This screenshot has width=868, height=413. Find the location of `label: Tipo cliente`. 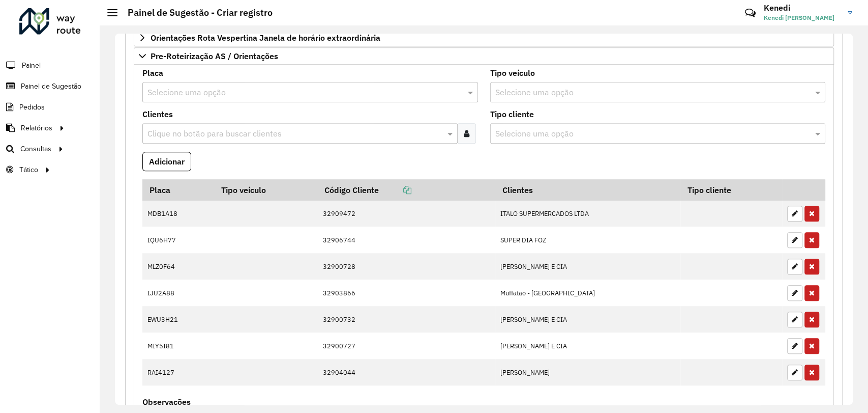

label: Tipo cliente is located at coordinates (512, 114).